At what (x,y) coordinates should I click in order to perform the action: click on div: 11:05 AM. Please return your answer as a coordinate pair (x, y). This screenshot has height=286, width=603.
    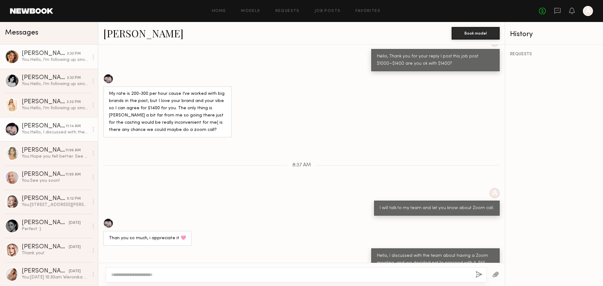
    Looking at the image, I should click on (73, 174).